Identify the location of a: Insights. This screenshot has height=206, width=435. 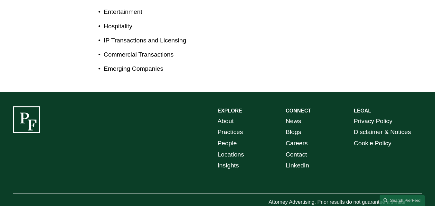
(228, 166).